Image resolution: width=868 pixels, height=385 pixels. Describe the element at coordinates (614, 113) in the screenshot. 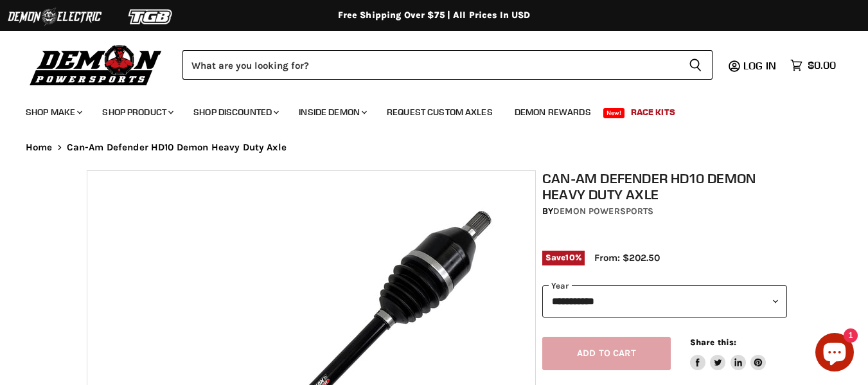

I see `span: New!` at that location.